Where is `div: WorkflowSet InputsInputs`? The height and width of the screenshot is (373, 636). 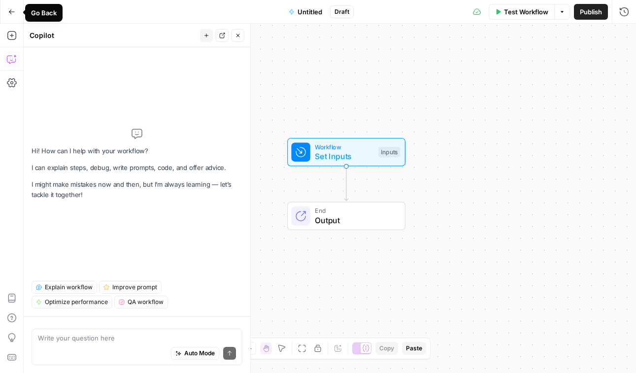 div: WorkflowSet InputsInputs is located at coordinates (347, 152).